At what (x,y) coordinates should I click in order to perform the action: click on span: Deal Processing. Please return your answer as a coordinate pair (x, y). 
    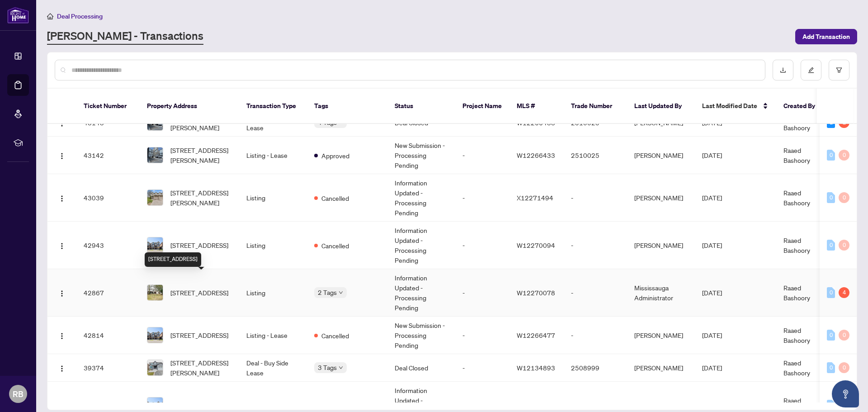
    Looking at the image, I should click on (80, 16).